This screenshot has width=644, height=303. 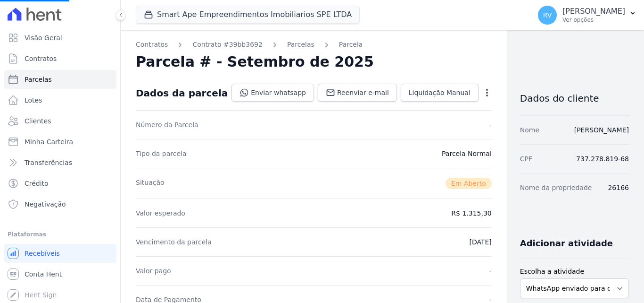 What do you see at coordinates (39, 79) in the screenshot?
I see `span: Parcelas` at bounding box center [39, 79].